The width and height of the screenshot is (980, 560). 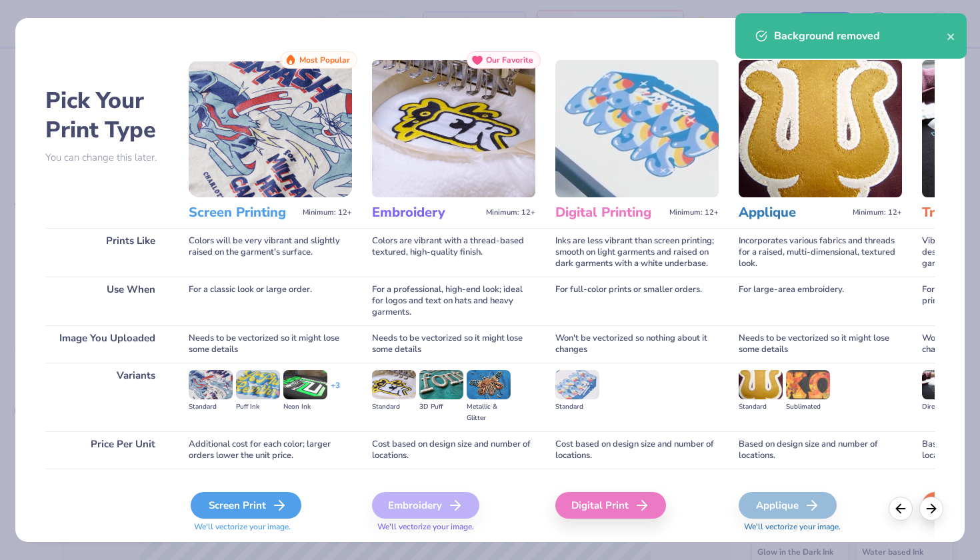 I want to click on span: Most Popular, so click(x=324, y=60).